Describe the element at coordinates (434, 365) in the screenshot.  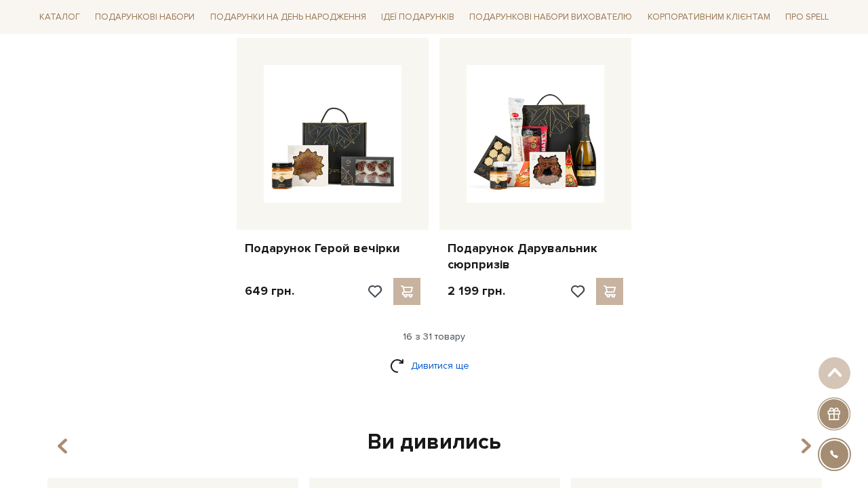
I see `a: Дивитися ще` at that location.